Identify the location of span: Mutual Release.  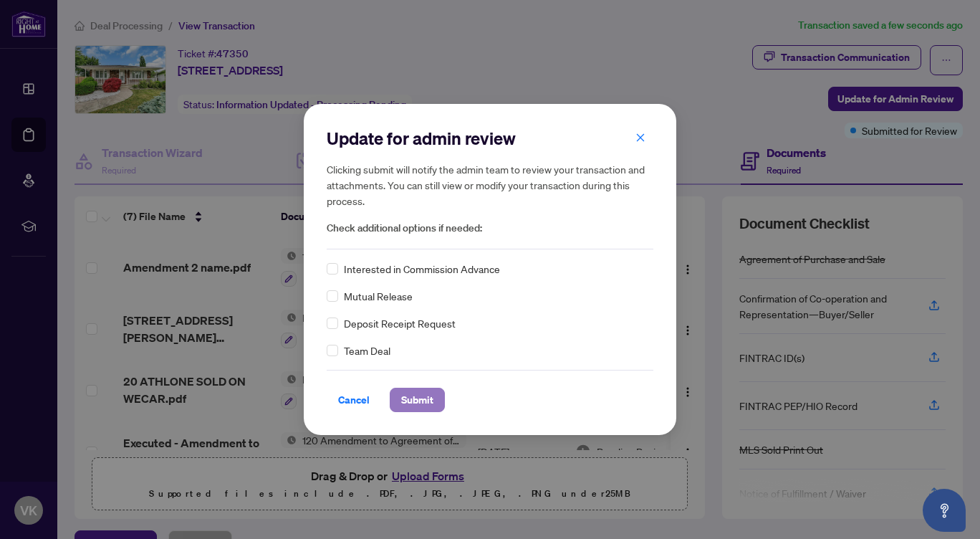
(378, 296).